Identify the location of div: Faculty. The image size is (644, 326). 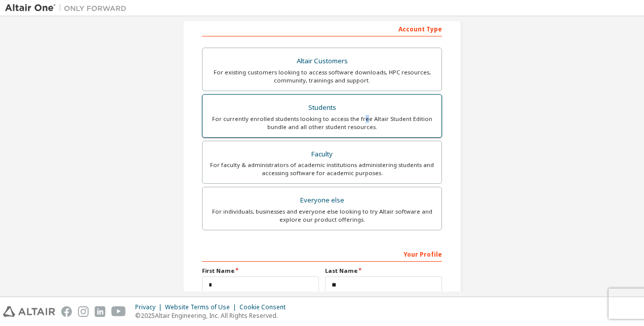
(322, 155).